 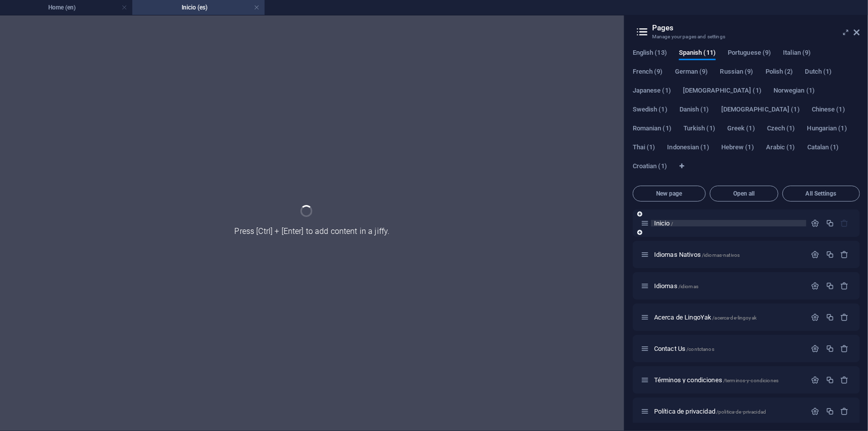 I want to click on span: Dutch (1), so click(x=819, y=73).